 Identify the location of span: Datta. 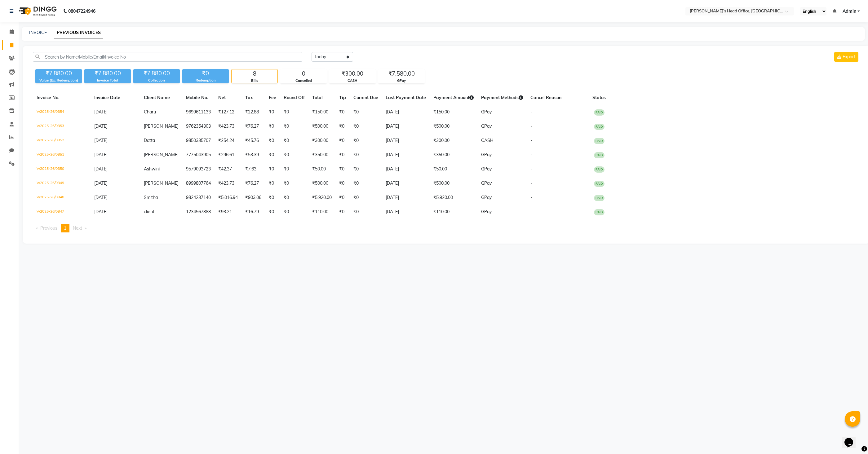
(149, 140).